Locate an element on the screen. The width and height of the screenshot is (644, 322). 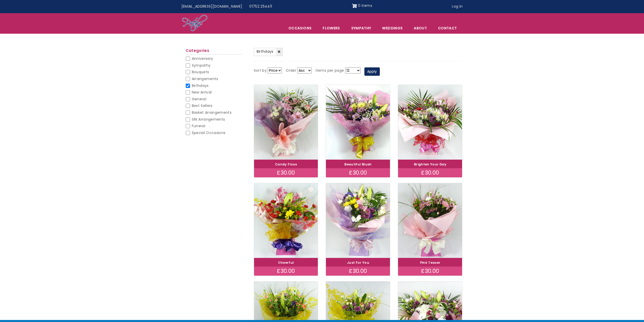
img: Candy Floss is located at coordinates (286, 122).